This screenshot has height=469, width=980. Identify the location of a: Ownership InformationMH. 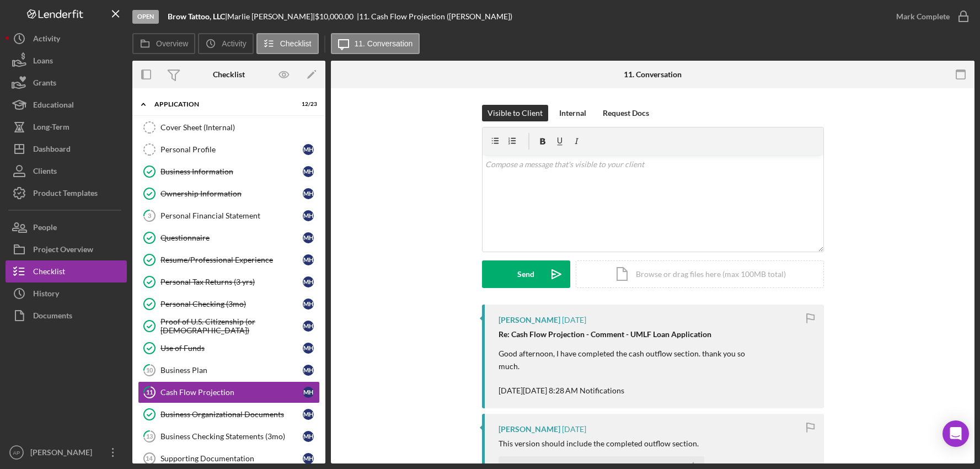
(229, 193).